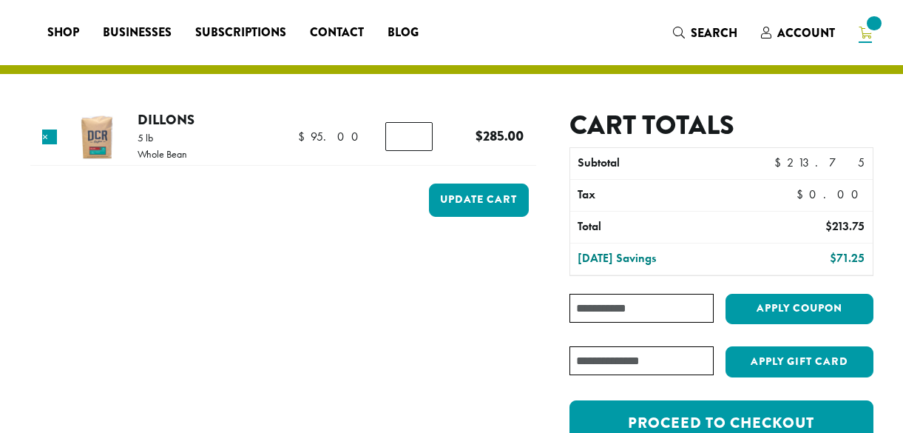 Image resolution: width=903 pixels, height=433 pixels. I want to click on span: Subscriptions, so click(240, 33).